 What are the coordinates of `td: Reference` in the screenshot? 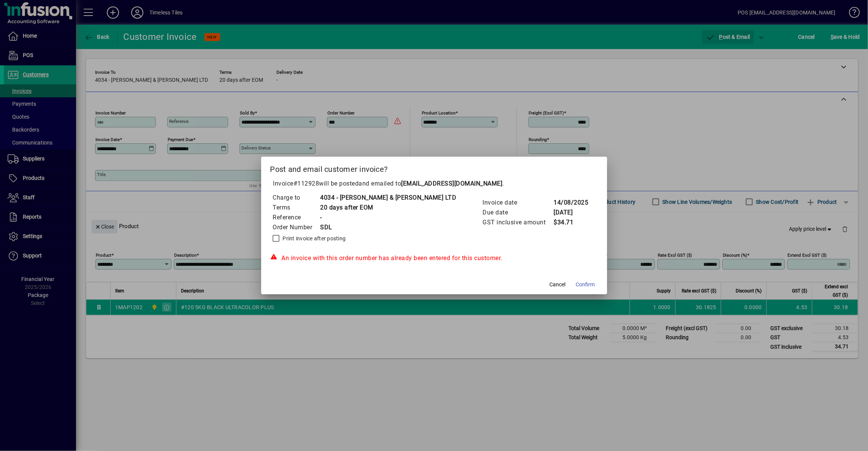 It's located at (296, 218).